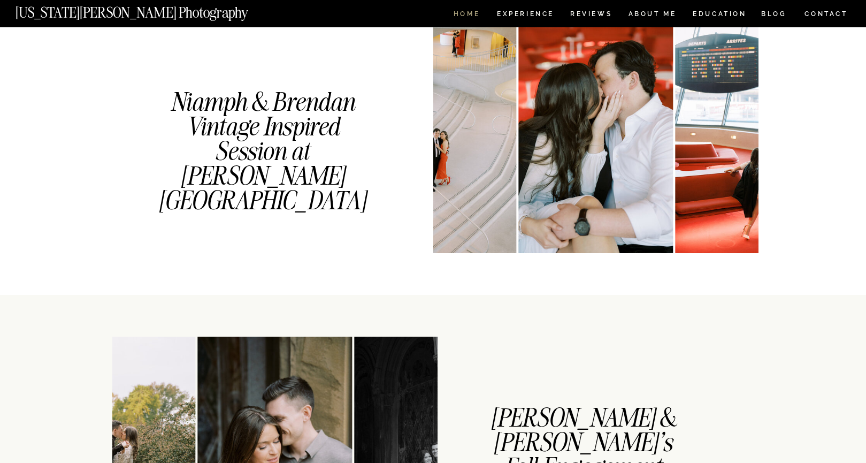 This screenshot has height=463, width=866. I want to click on a: Experience, so click(525, 15).